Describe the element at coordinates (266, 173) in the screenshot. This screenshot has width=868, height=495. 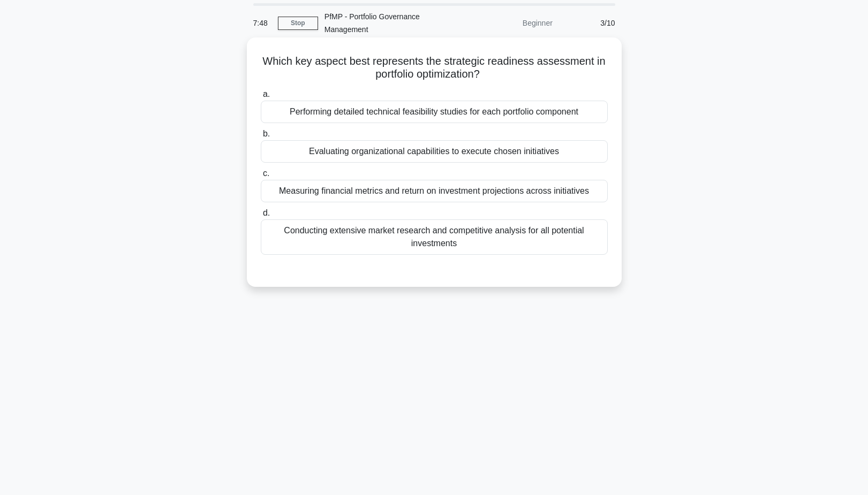
I see `span: c.` at that location.